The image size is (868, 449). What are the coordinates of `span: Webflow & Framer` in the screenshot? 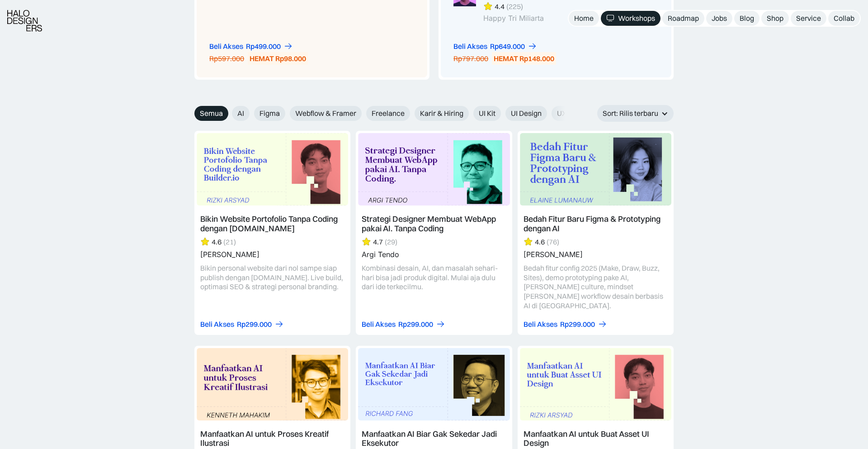 It's located at (325, 113).